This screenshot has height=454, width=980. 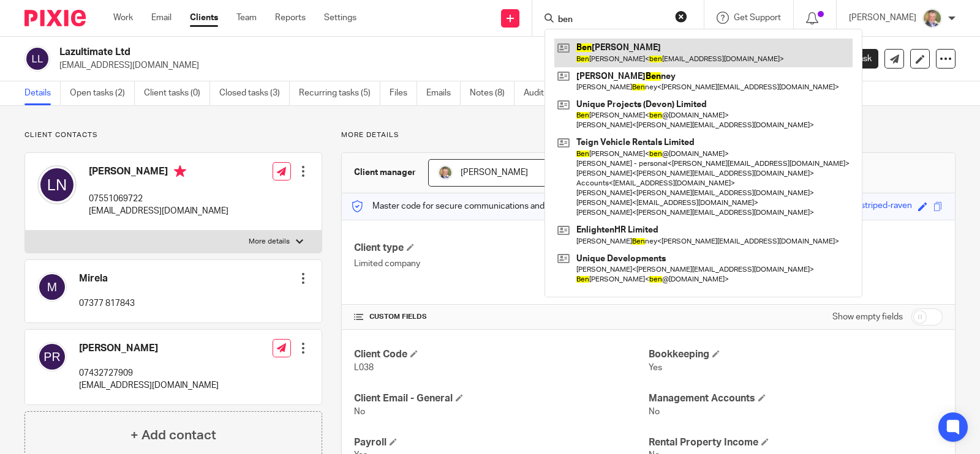 I want to click on i: Primary, so click(x=180, y=171).